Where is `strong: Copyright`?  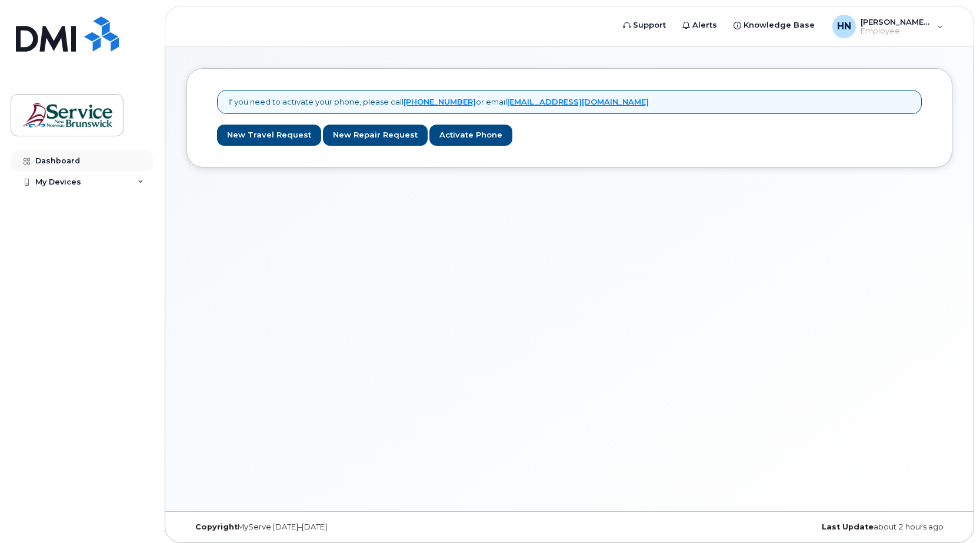
strong: Copyright is located at coordinates (216, 526).